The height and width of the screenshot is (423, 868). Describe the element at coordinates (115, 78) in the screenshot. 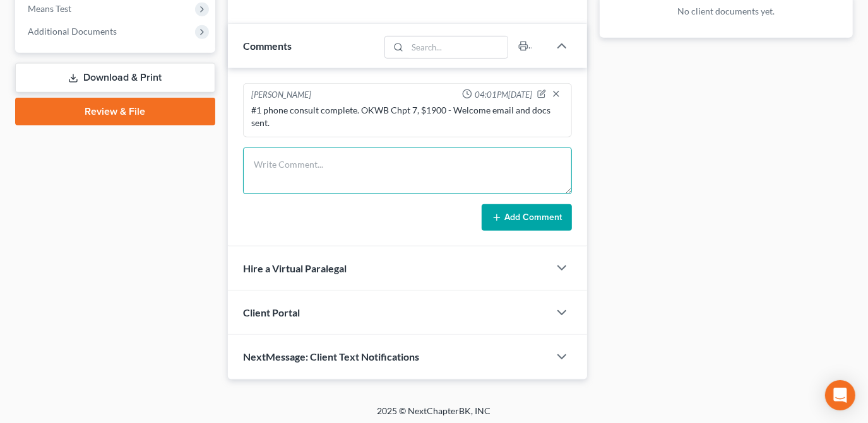

I see `a: Download & Print` at that location.